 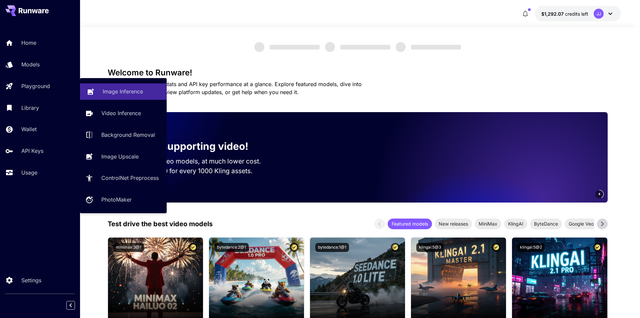 What do you see at coordinates (123, 135) in the screenshot?
I see `a: Background Removal` at bounding box center [123, 135].